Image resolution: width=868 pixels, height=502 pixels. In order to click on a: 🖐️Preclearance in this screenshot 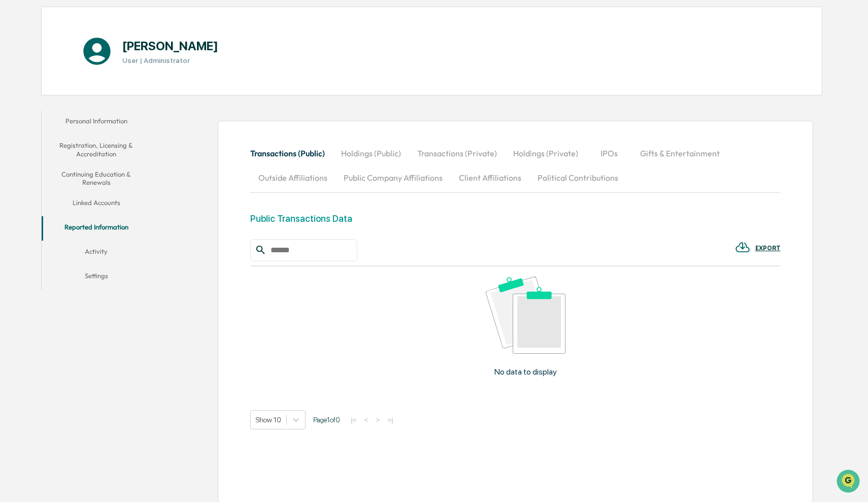, I will do `click(37, 133)`.